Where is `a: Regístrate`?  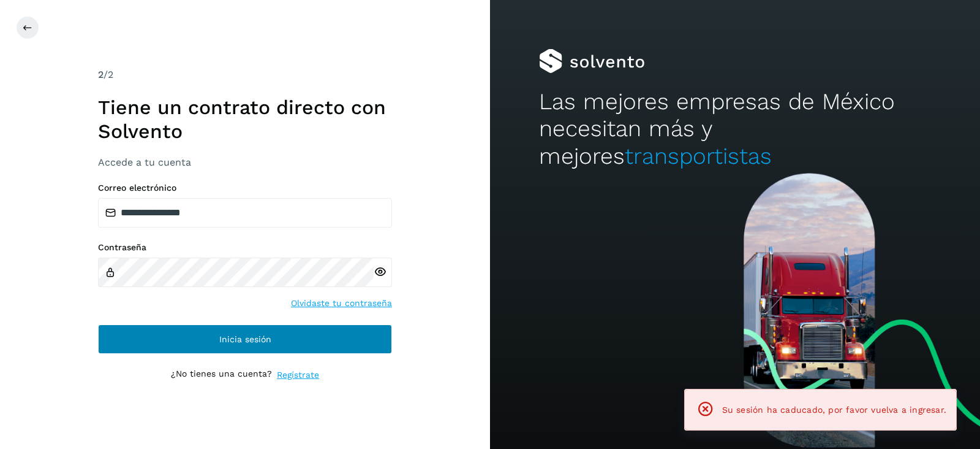
a: Regístrate is located at coordinates (298, 375).